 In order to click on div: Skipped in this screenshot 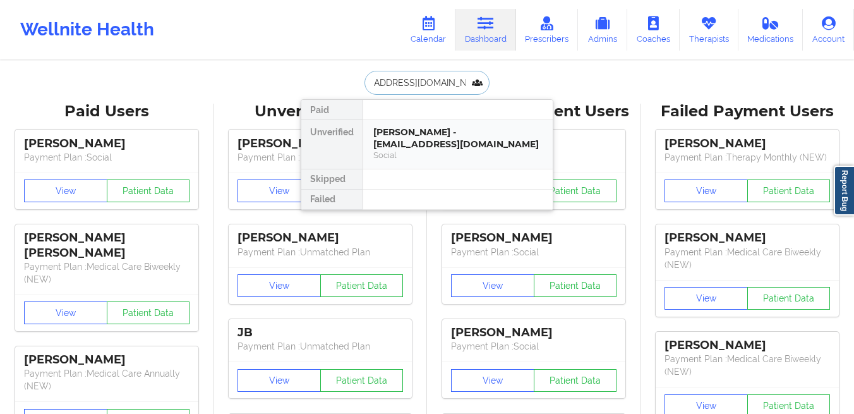, I will do `click(332, 179)`.